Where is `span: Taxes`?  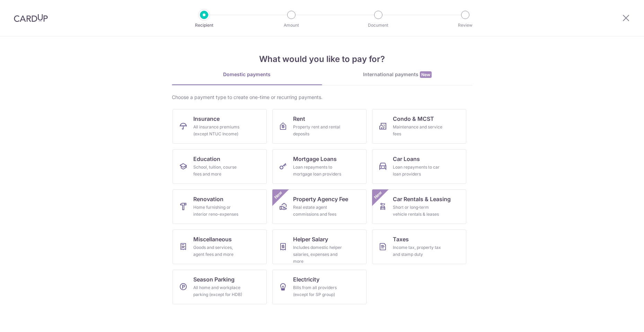
span: Taxes is located at coordinates (401, 239).